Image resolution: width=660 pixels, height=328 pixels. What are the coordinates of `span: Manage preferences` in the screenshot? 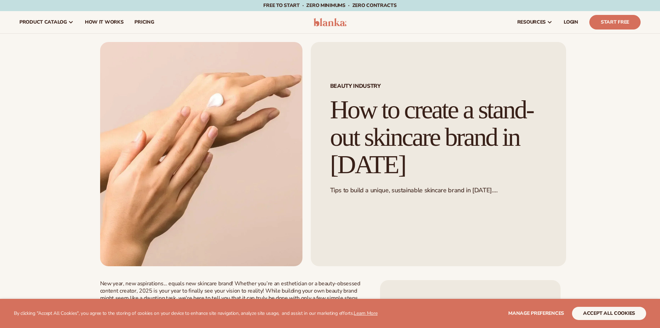 It's located at (536, 313).